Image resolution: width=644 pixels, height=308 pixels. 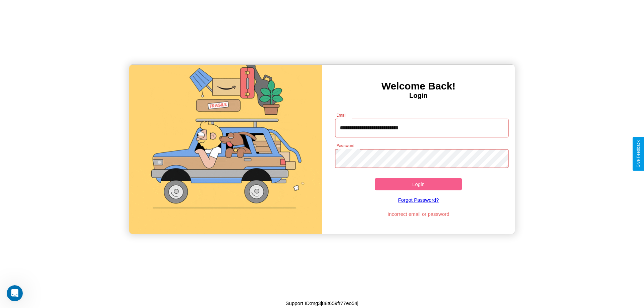 I want to click on label: Password, so click(x=345, y=146).